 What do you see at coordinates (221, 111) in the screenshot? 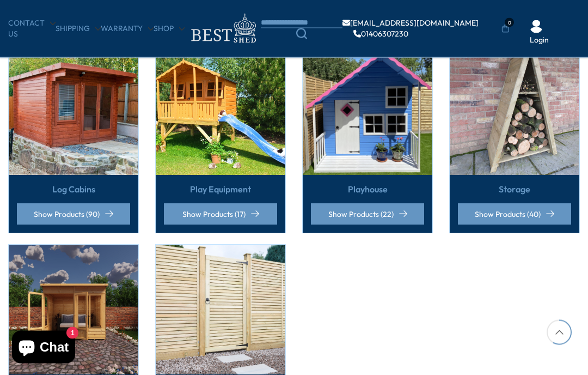
I see `img: Play Equipment` at bounding box center [221, 111].